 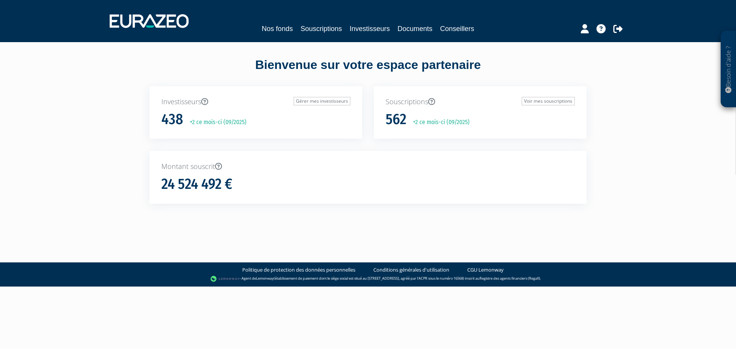 I want to click on p: Besoin d'aide ?, so click(x=728, y=69).